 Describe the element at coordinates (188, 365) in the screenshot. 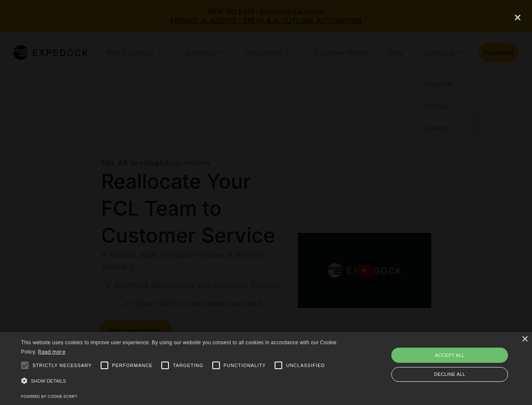

I see `span: Targeting` at that location.